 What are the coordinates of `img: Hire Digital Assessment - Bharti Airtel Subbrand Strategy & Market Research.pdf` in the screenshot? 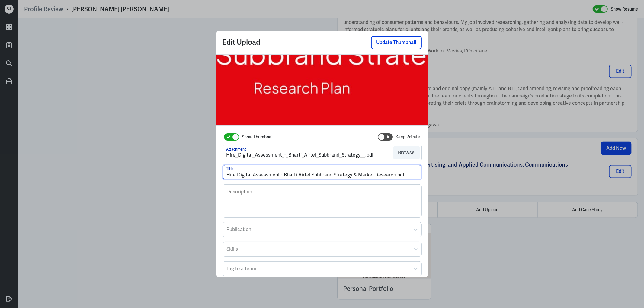 It's located at (322, 65).